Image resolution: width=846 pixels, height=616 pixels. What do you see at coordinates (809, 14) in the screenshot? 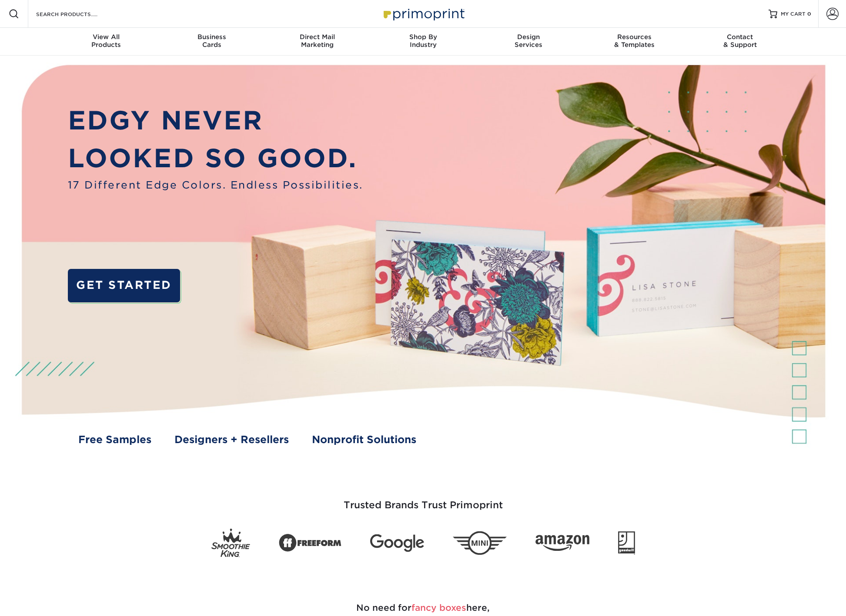
I see `span: 0` at bounding box center [809, 14].